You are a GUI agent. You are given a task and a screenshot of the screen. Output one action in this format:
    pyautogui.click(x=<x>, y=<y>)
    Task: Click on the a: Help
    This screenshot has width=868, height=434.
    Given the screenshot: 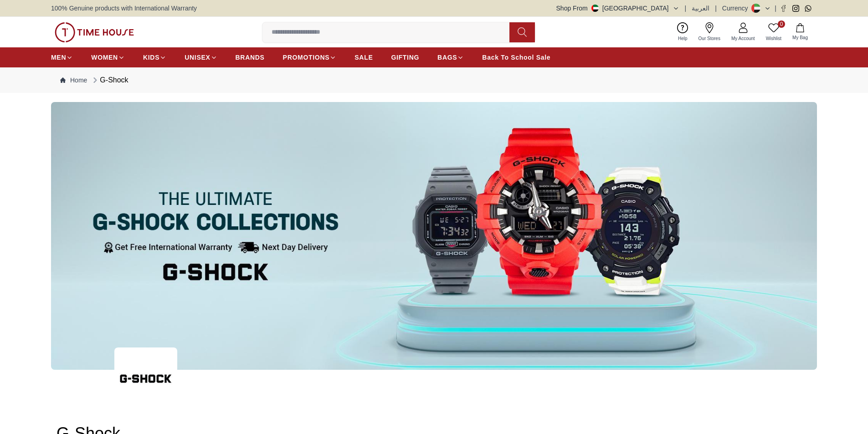 What is the action you would take?
    pyautogui.click(x=683, y=32)
    